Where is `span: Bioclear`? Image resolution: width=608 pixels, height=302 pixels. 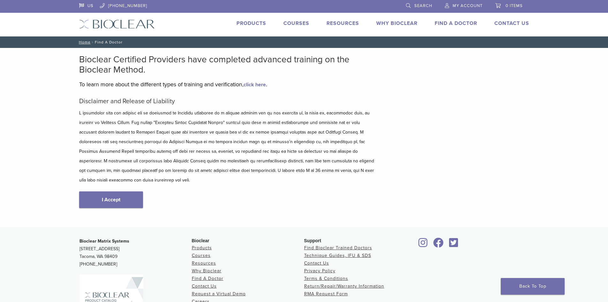
span: Bioclear is located at coordinates (201, 240).